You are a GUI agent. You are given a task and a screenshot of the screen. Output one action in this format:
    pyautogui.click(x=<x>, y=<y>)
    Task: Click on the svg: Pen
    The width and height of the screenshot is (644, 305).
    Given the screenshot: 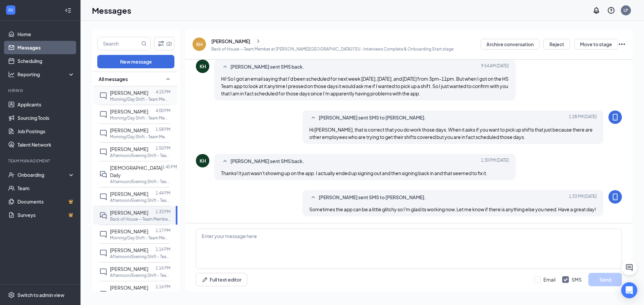 What is the action you would take?
    pyautogui.click(x=205, y=280)
    